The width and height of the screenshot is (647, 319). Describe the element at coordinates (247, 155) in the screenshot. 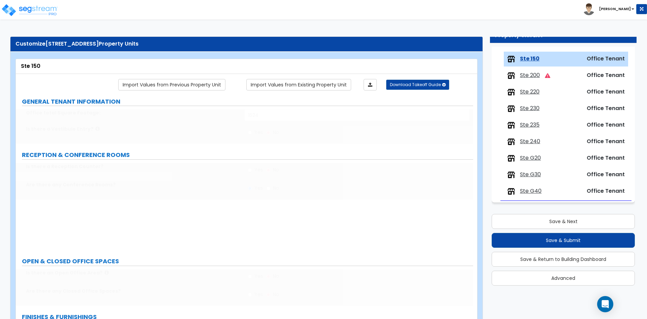

I see `label: RECEPTION & CONFERENCE ROOMS` at that location.